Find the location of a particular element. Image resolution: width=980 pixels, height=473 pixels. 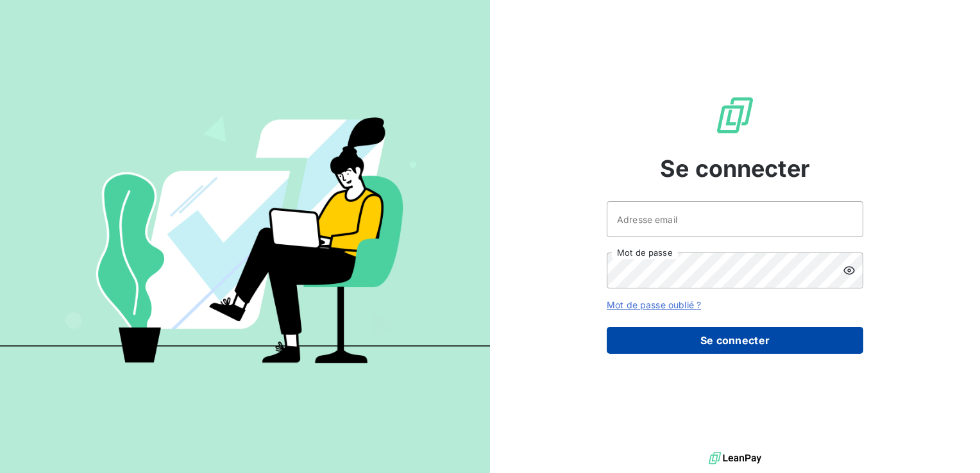

img: Logo LeanPay is located at coordinates (735, 116).